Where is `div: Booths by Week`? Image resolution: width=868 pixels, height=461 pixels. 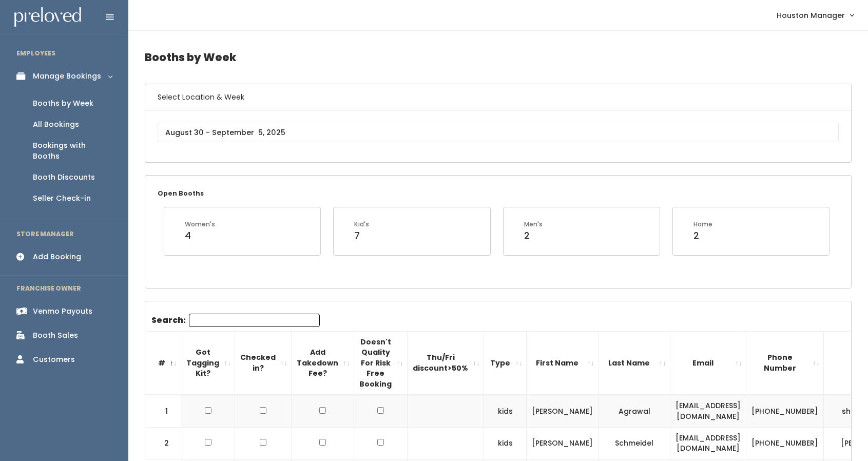
div: Booths by Week is located at coordinates (63, 104).